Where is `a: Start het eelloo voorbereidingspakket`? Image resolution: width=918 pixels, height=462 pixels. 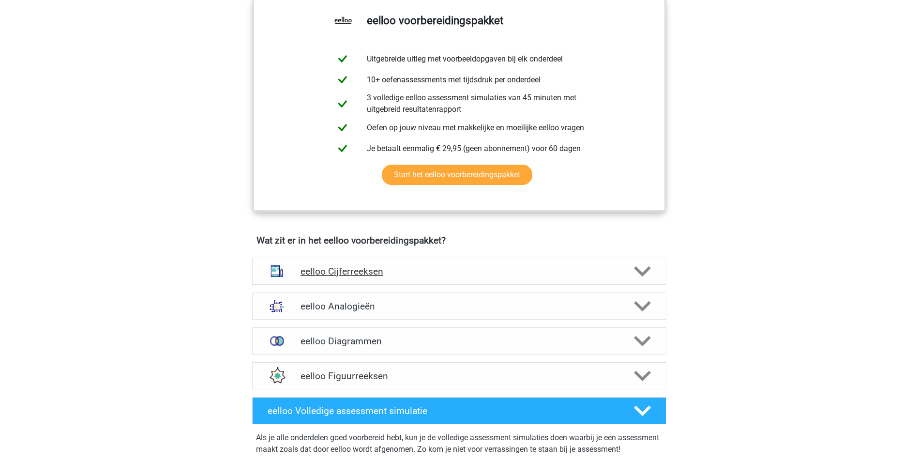
a: Start het eelloo voorbereidingspakket is located at coordinates (457, 175).